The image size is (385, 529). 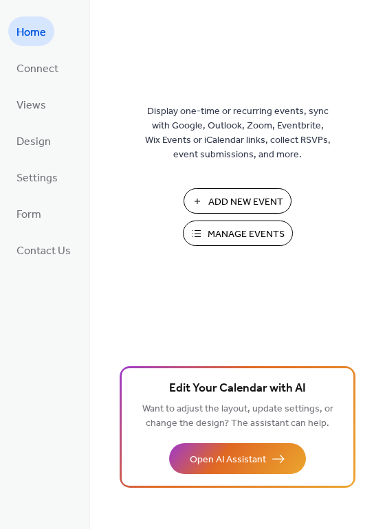 I want to click on button: Open AI Assistant, so click(x=237, y=458).